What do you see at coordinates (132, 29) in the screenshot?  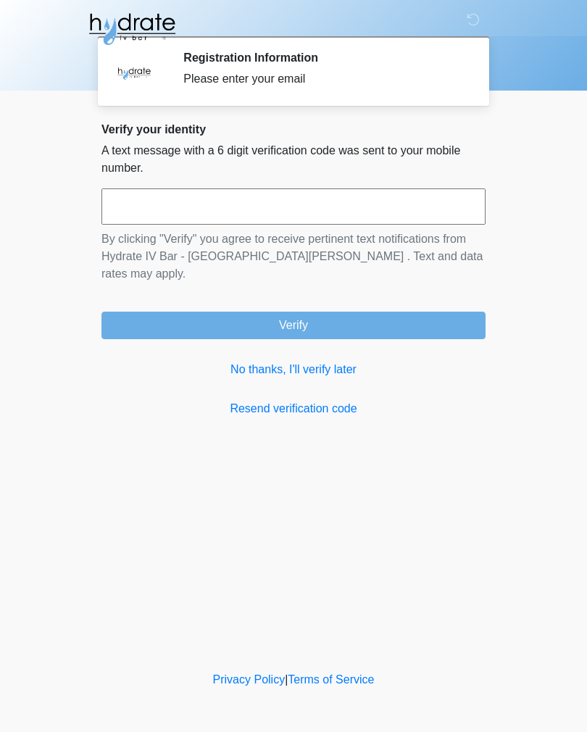 I see `img: Hydrate IV Bar - Fort Collins Logo` at bounding box center [132, 29].